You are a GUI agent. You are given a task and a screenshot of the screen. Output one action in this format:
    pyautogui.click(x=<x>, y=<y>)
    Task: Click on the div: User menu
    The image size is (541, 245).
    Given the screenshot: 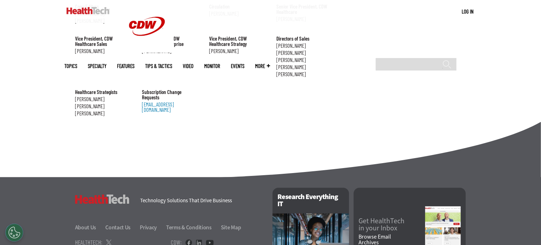 What is the action you would take?
    pyautogui.click(x=467, y=11)
    